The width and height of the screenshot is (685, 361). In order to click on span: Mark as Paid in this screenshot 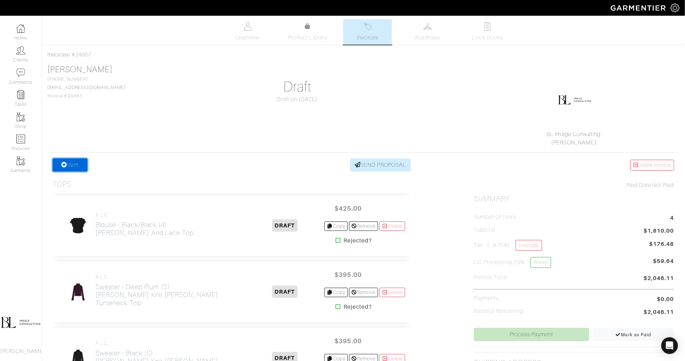, I will do `click(634, 334)`.